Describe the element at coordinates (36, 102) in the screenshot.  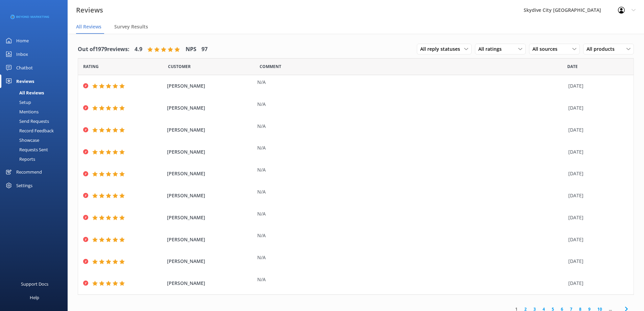
I see `a: Setup` at that location.